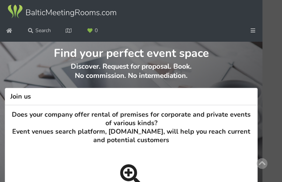 The image size is (282, 182). Describe the element at coordinates (131, 96) in the screenshot. I see `h3: Join us` at that location.